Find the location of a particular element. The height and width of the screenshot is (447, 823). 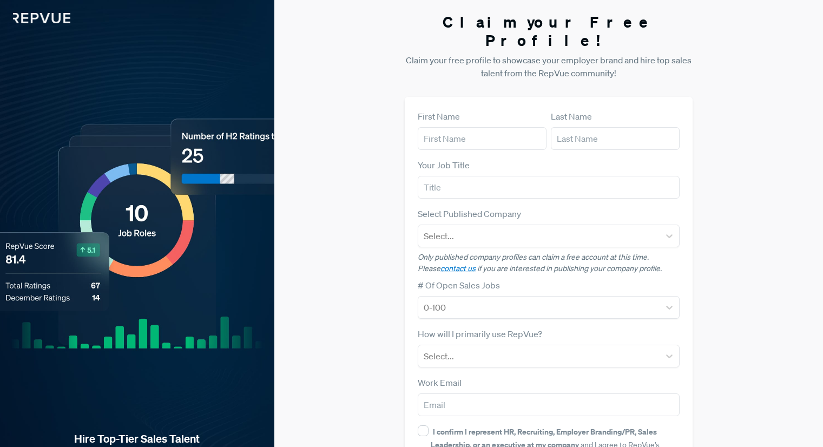

label: Last Name is located at coordinates (572, 116).